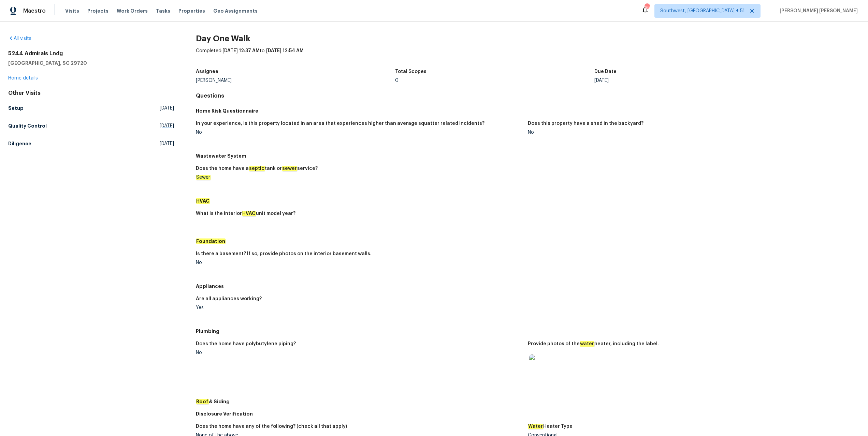 This screenshot has height=436, width=868. What do you see at coordinates (528, 39) in the screenshot?
I see `h2: Day One Walk` at bounding box center [528, 39].